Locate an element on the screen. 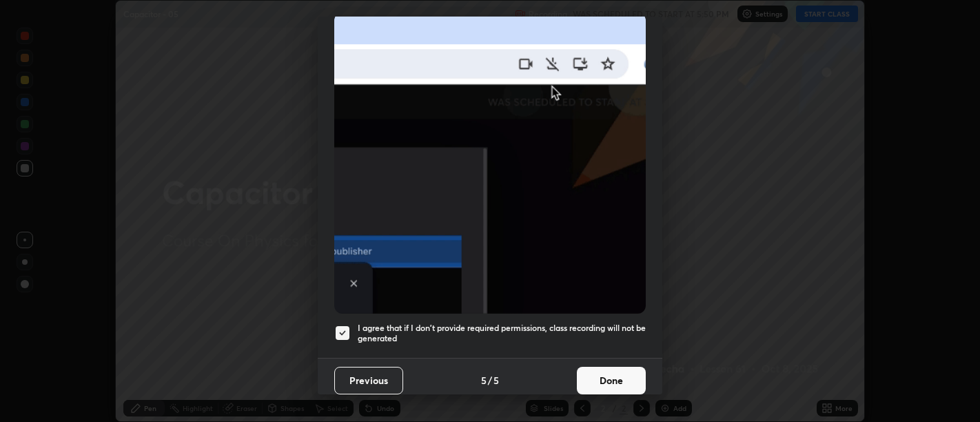  button: Previous is located at coordinates (369, 380).